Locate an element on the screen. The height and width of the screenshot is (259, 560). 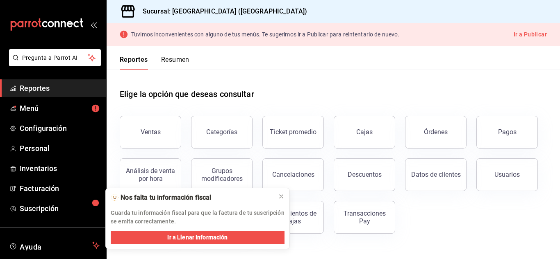
button: Pagos is located at coordinates (507, 132).